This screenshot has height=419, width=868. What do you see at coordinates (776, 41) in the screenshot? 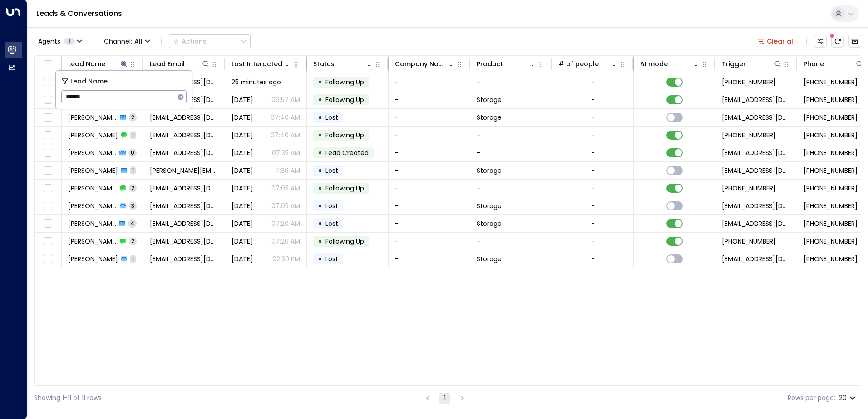
I see `button: Clear all` at bounding box center [776, 41].